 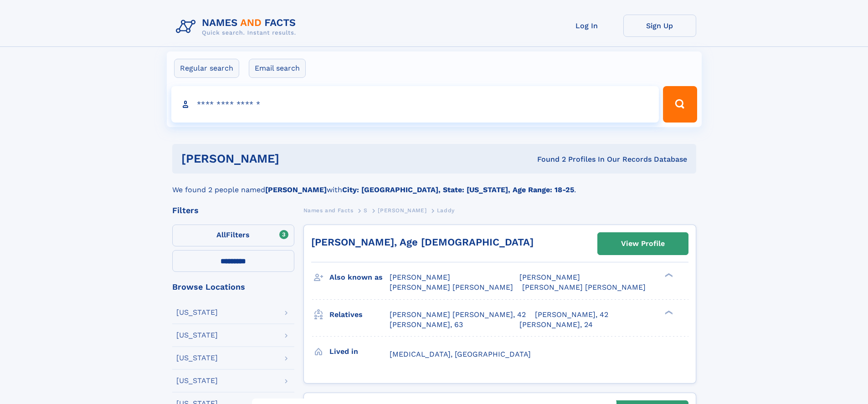 What do you see at coordinates (233, 287) in the screenshot?
I see `div: Browse Locations` at bounding box center [233, 287].